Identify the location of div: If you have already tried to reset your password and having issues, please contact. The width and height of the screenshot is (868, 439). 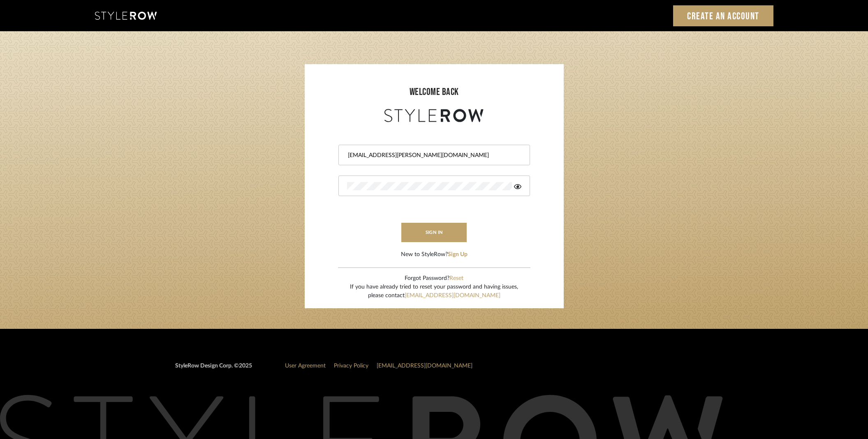
(434, 292).